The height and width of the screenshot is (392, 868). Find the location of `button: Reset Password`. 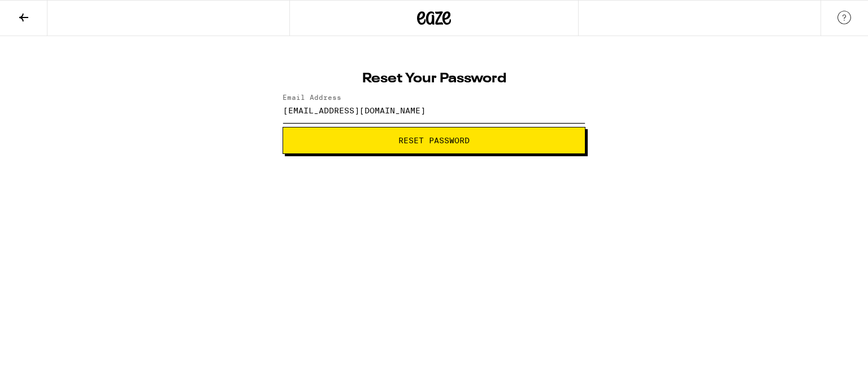

button: Reset Password is located at coordinates (434, 140).